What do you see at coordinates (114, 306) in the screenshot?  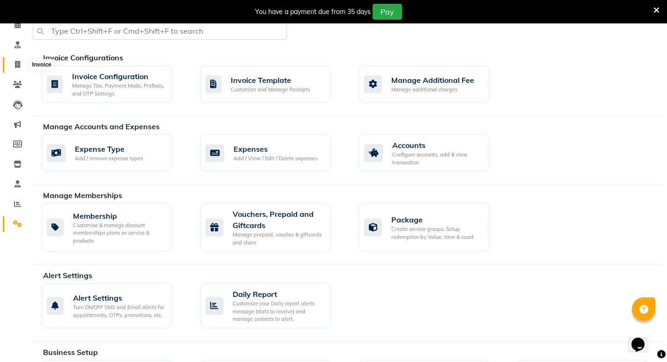 I see `a: Alert SettingsTurn ON/OFF SMS and Email Alerts for appointments, OTPs, promotions, etc.` at bounding box center [114, 306].